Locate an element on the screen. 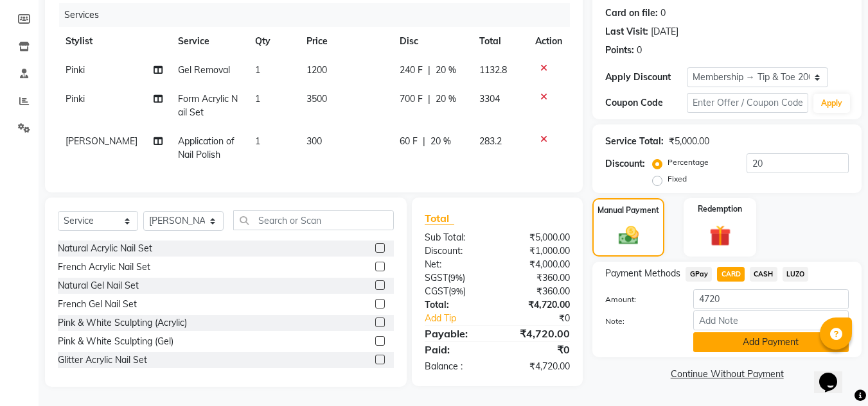 This screenshot has height=406, width=868. img: _gift.svg is located at coordinates (720, 236).